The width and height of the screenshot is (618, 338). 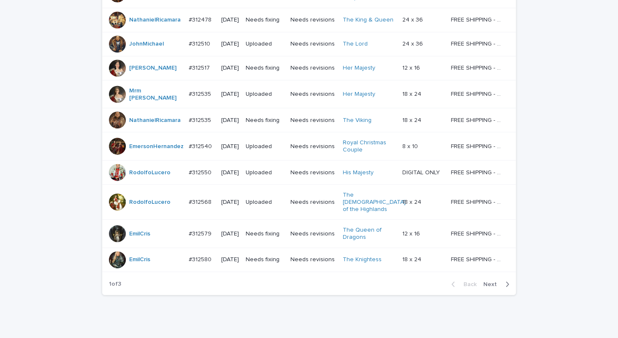 What do you see at coordinates (200, 43) in the screenshot?
I see `p: #312510` at bounding box center [200, 43].